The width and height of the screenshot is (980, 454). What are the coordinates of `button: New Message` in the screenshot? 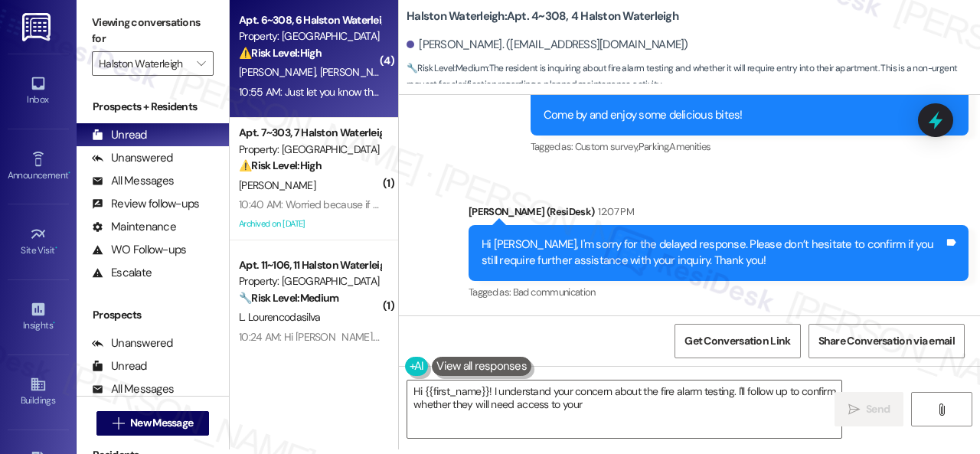 It's located at (153, 423).